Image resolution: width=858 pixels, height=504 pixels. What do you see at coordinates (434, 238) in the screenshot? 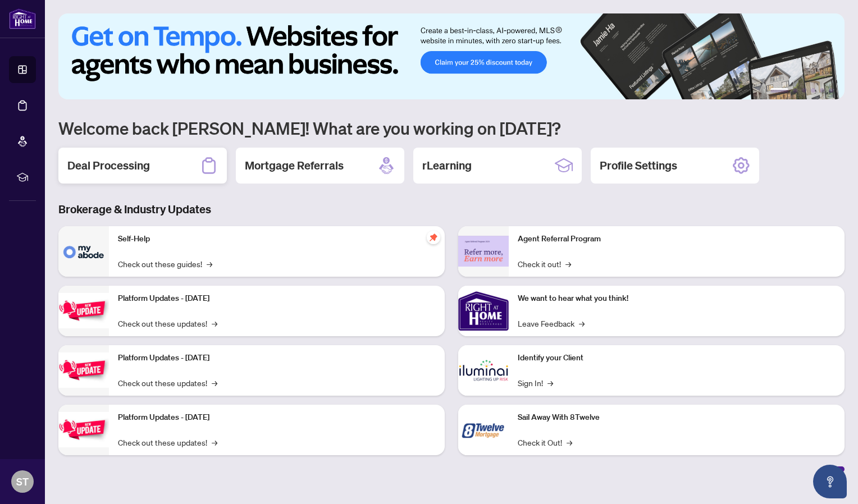
I see `span: pushpin` at bounding box center [434, 238].